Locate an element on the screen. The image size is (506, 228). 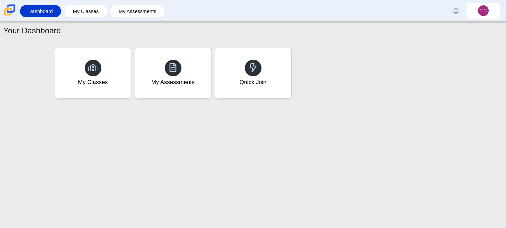
img: Carmen School of Science & Technology is located at coordinates (10, 10).